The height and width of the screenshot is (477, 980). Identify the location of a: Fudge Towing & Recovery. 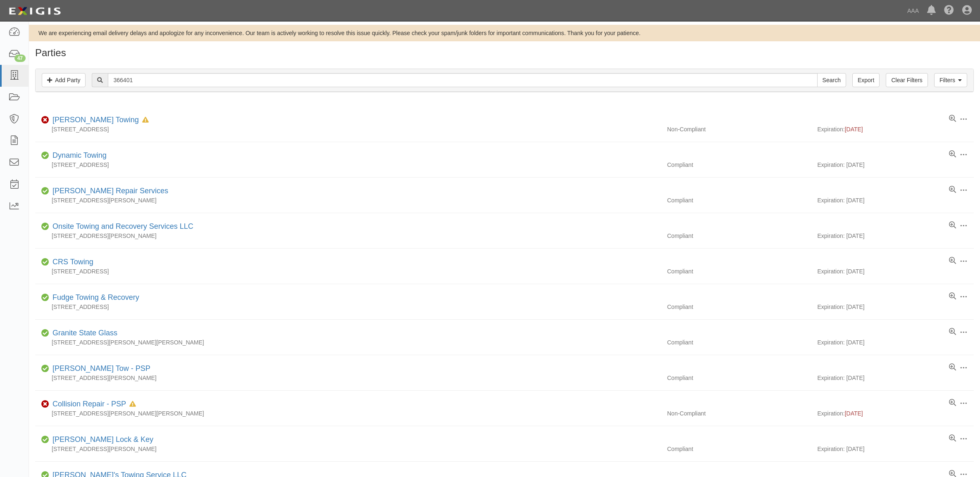
(96, 298).